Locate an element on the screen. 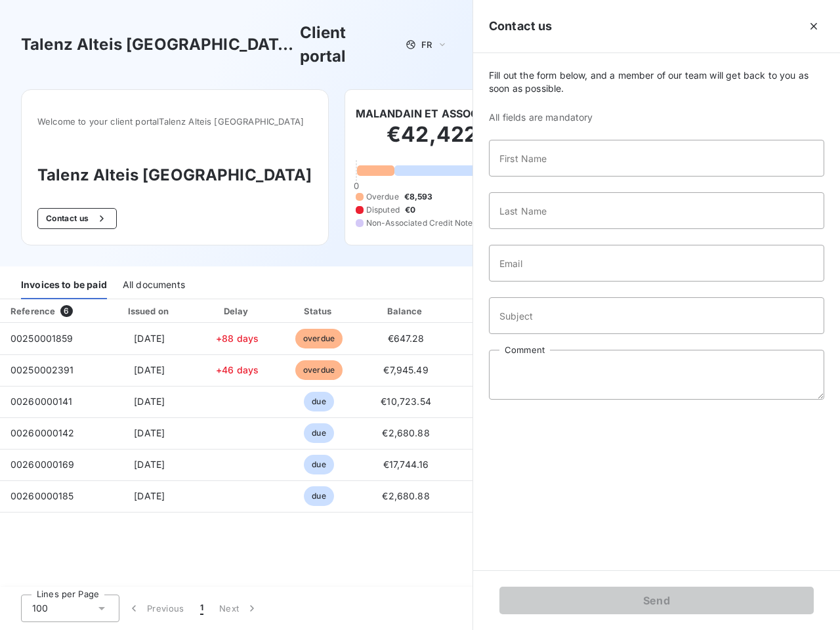  span: €0 is located at coordinates (410, 210).